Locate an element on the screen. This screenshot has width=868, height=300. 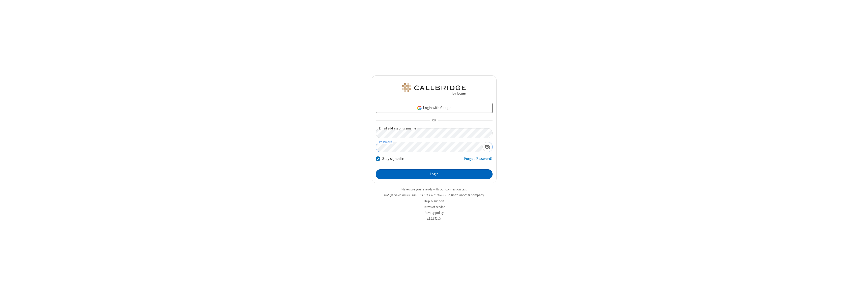
label: Stay signed in is located at coordinates (393, 159).